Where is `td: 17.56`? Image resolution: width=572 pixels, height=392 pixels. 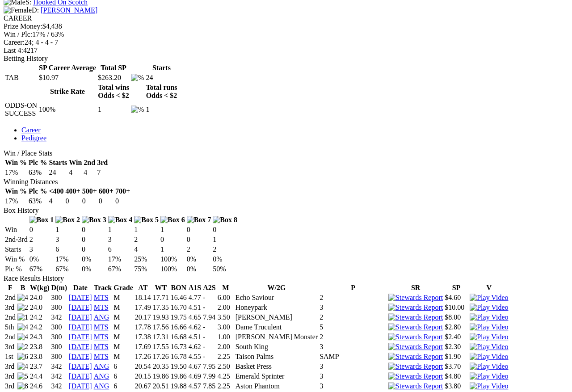 td: 17.56 is located at coordinates (160, 327).